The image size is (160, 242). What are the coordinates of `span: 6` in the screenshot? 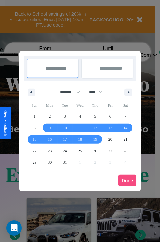 It's located at (110, 117).